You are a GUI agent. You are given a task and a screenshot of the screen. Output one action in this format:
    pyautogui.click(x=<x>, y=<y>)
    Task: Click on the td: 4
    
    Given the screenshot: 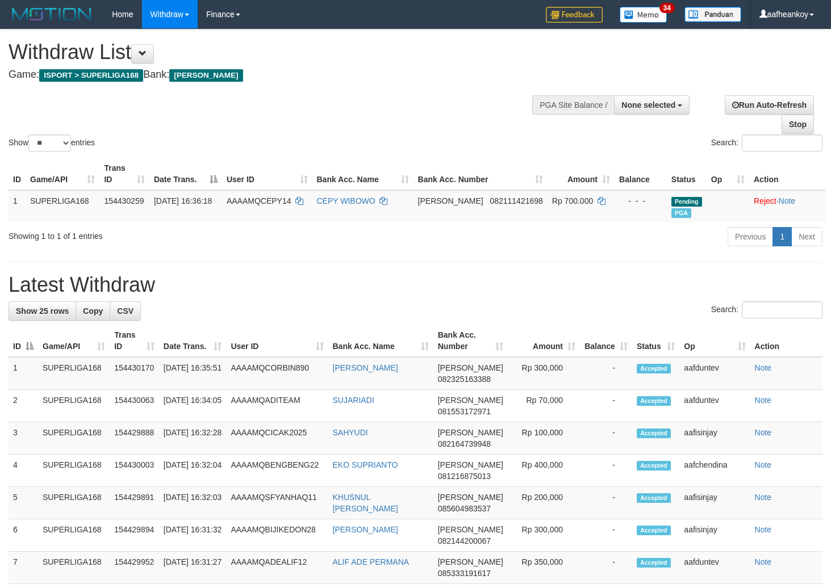 What is the action you would take?
    pyautogui.click(x=23, y=471)
    